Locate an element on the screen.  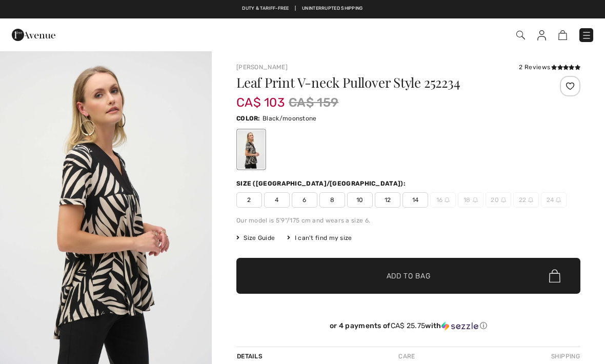
button: Add to Bag is located at coordinates (408, 276).